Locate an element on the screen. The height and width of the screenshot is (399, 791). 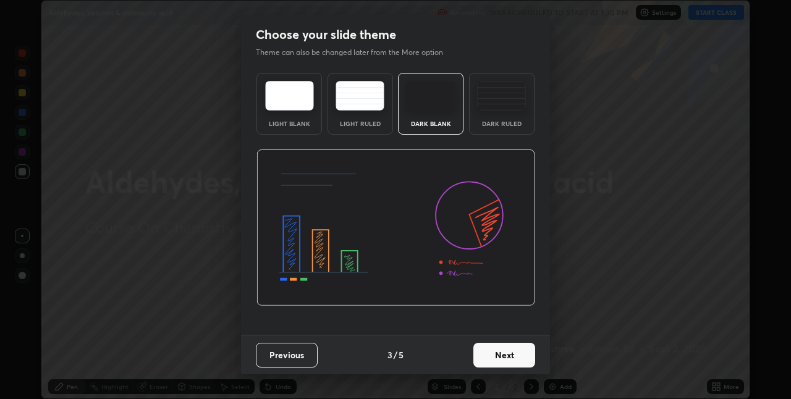
img: darkTheme.f0cc69e5.svg is located at coordinates (431, 96).